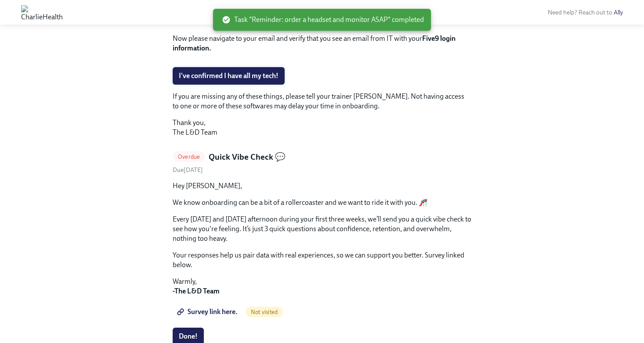 The image size is (644, 343). What do you see at coordinates (229, 76) in the screenshot?
I see `span: I've confirmed I have all my tech!` at bounding box center [229, 76].